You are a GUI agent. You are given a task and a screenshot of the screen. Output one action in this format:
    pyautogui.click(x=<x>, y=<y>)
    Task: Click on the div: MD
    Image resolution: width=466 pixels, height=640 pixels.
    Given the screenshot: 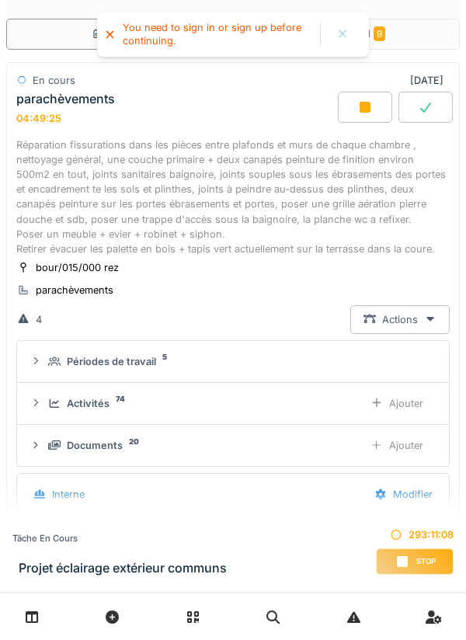 What is the action you would take?
    pyautogui.click(x=186, y=522)
    